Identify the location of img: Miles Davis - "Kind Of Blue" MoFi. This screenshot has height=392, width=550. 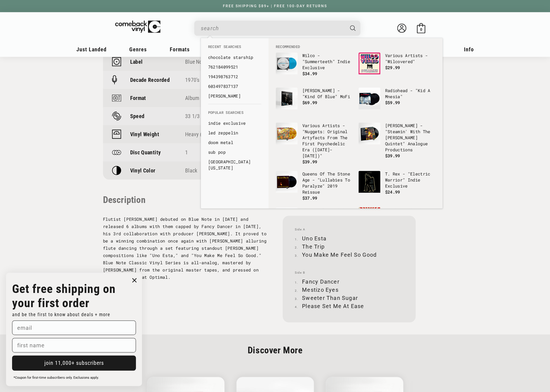
(287, 99).